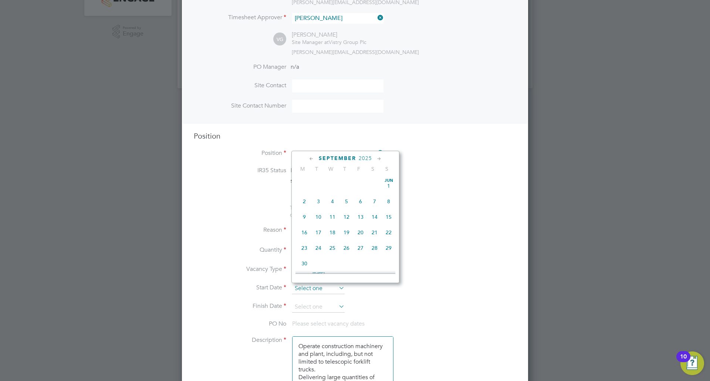 This screenshot has width=710, height=381. I want to click on span: 1, so click(388, 186).